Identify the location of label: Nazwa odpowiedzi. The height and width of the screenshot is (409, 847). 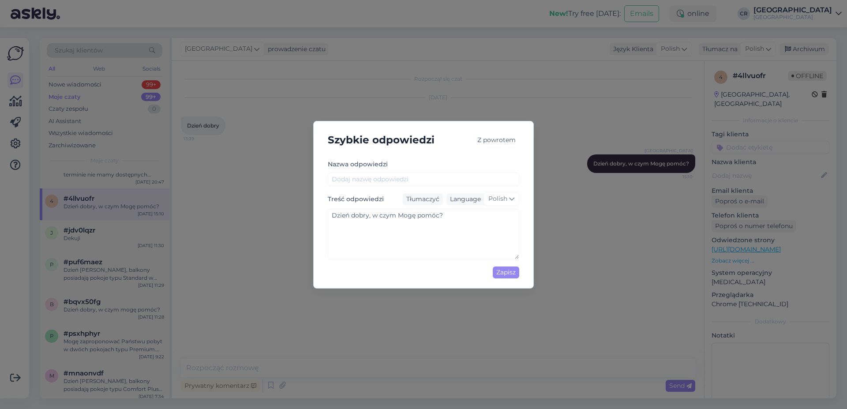
(358, 164).